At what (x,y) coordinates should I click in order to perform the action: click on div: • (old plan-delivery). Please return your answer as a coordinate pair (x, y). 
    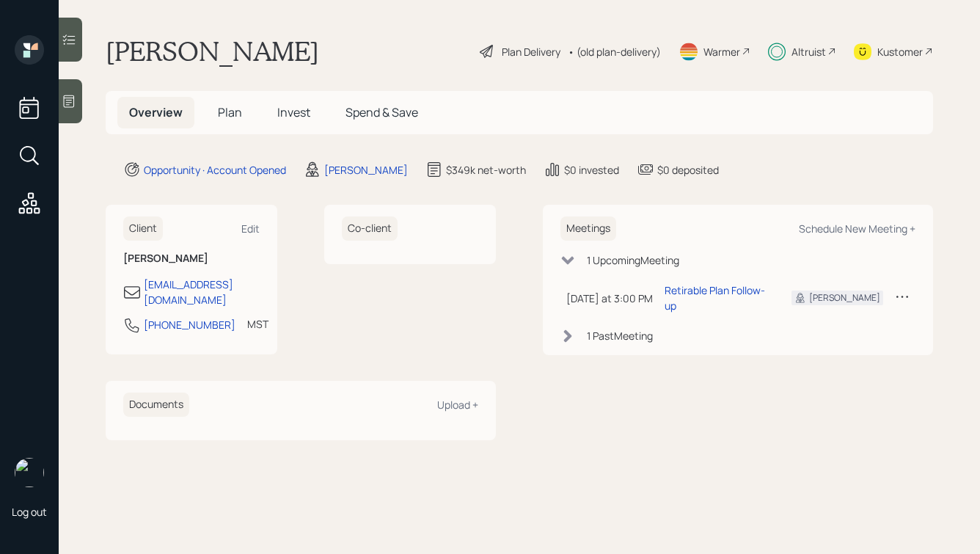
    Looking at the image, I should click on (614, 52).